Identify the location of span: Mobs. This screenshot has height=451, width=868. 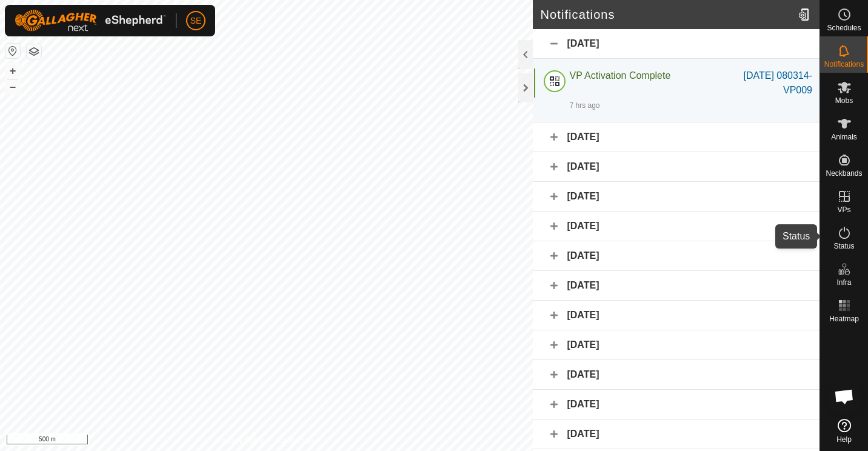
(844, 100).